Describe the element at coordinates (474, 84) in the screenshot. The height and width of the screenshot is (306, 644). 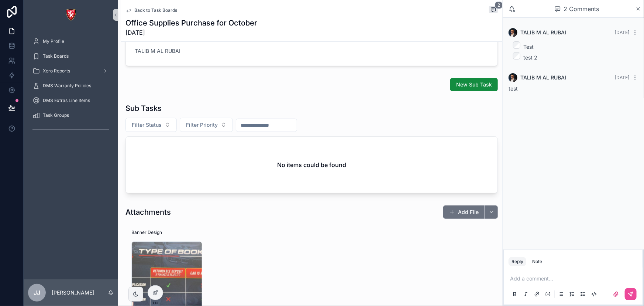
I see `span: New Sub Task` at that location.